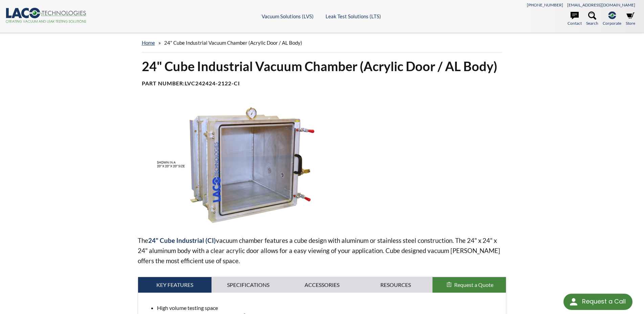  I want to click on h1: 24" Cube Industrial Vacuum Chamber (Acrylic Door / AL Body), so click(322, 66).